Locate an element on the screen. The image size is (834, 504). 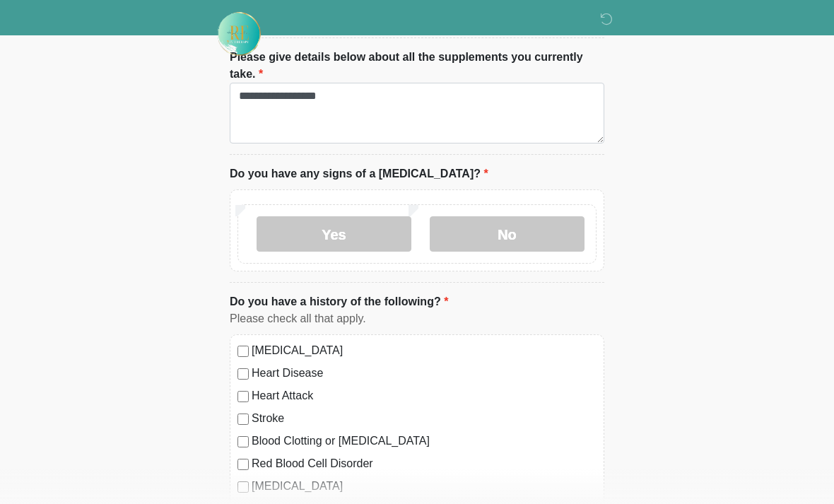
div: Please check all that apply. is located at coordinates (417, 319).